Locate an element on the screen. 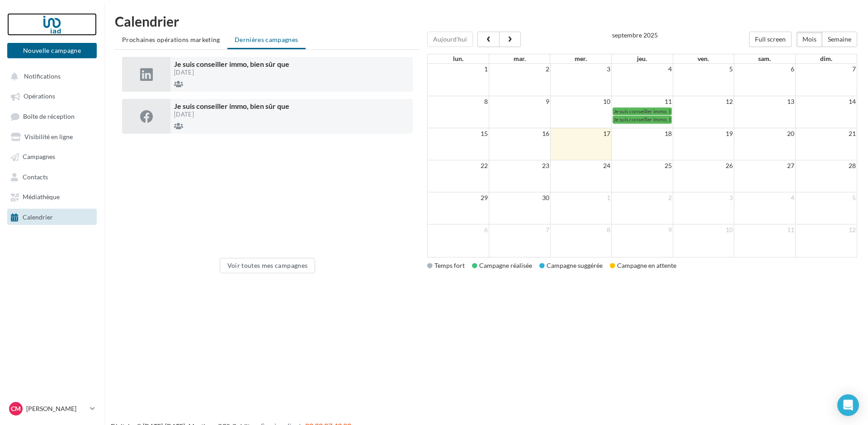 Image resolution: width=868 pixels, height=425 pixels. button: Mois is located at coordinates (810, 40).